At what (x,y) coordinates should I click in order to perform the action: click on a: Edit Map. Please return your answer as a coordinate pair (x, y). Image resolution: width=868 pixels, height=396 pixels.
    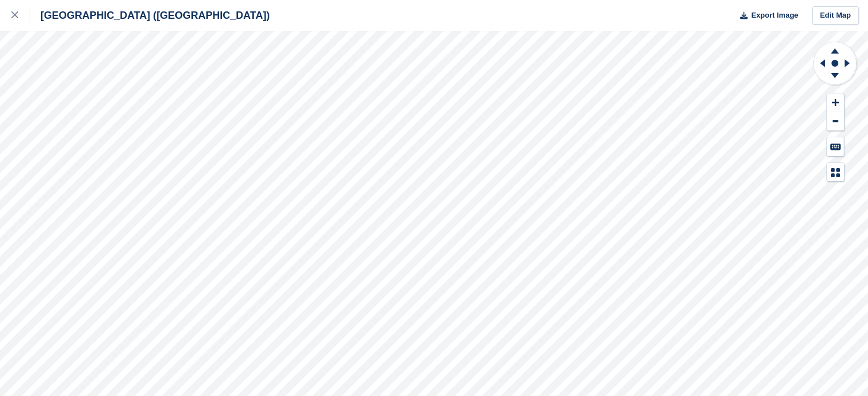
    Looking at the image, I should click on (836, 15).